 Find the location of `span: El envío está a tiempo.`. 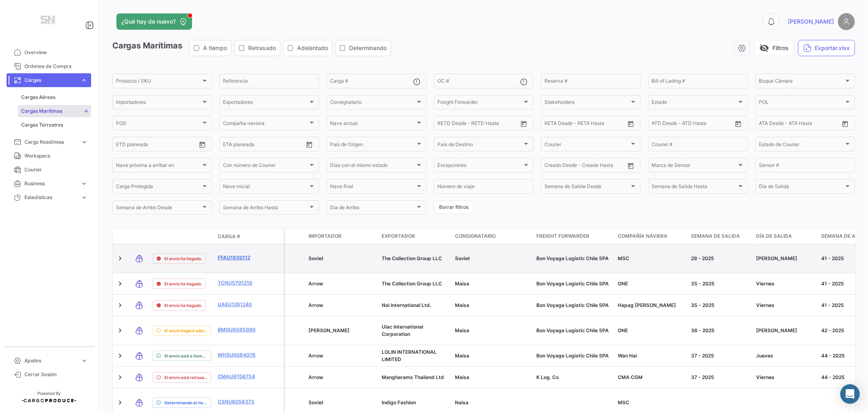

span: El envío está a tiempo. is located at coordinates (186, 356).